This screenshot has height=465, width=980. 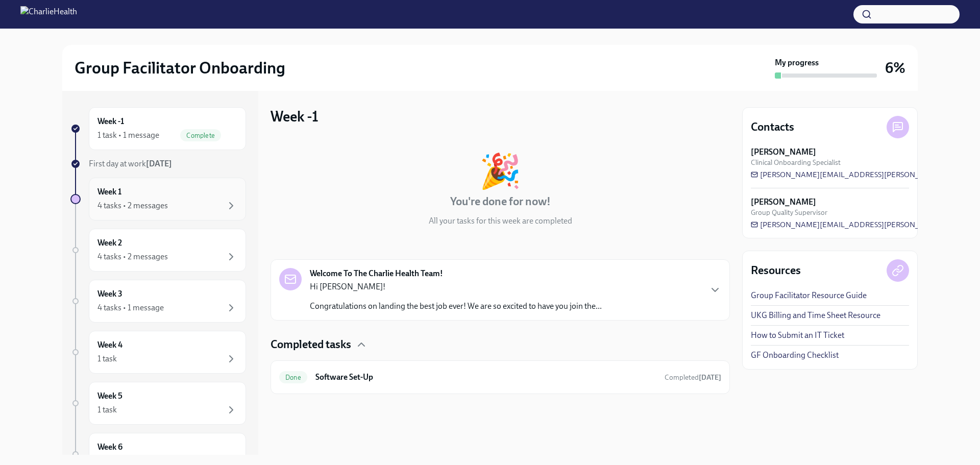 I want to click on h3: 6%, so click(x=895, y=68).